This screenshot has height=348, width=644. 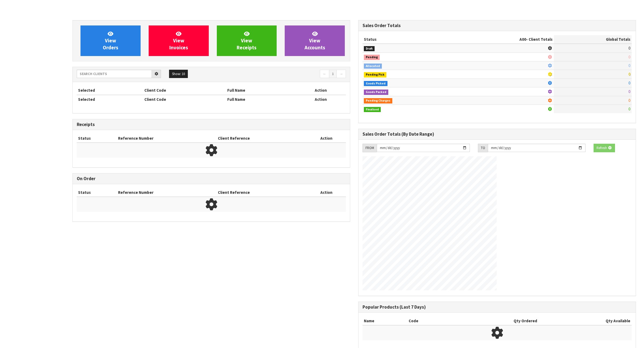 What do you see at coordinates (372, 110) in the screenshot?
I see `span: Finalised` at bounding box center [372, 110].